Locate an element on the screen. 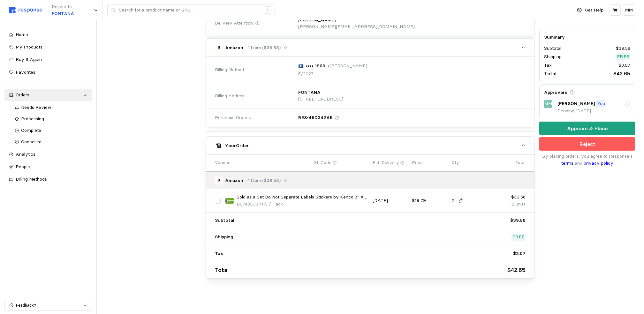  div: Orders is located at coordinates (48, 95).